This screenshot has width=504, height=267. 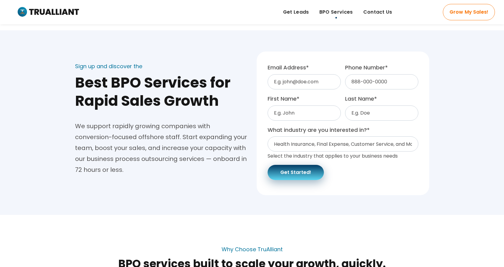 I want to click on input: 888-000-0000, so click(x=382, y=82).